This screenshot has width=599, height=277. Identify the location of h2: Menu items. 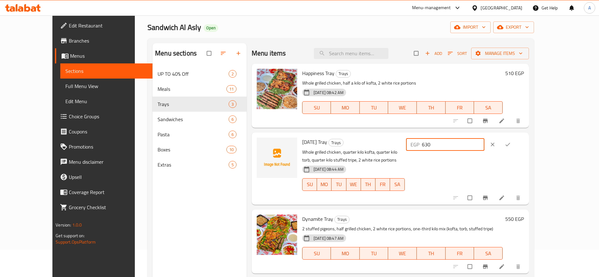
(269, 53).